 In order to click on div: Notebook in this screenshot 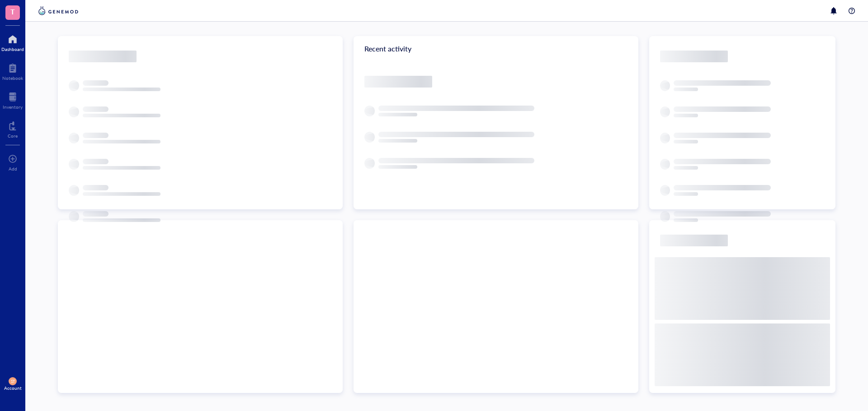, I will do `click(12, 78)`.